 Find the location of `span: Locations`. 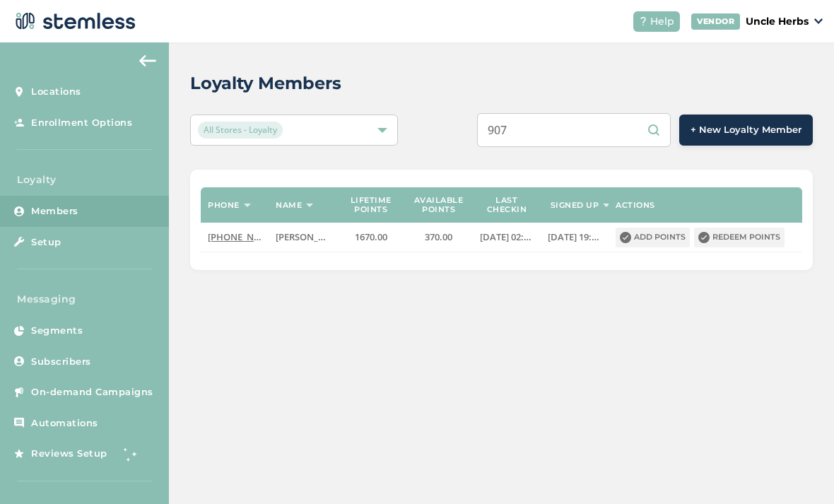

span: Locations is located at coordinates (56, 92).